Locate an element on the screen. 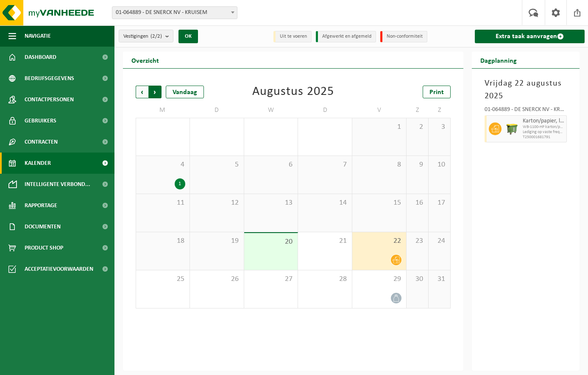 Image resolution: width=588 pixels, height=375 pixels. span: 17 is located at coordinates (439, 203).